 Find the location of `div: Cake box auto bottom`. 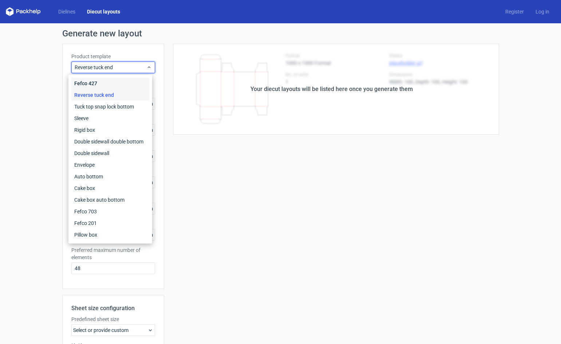

div: Cake box auto bottom is located at coordinates (110, 200).